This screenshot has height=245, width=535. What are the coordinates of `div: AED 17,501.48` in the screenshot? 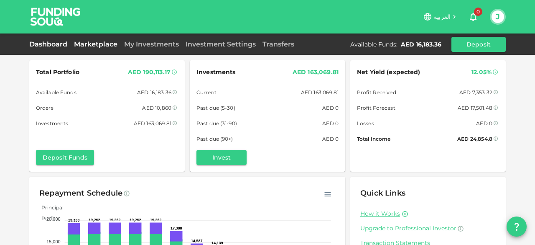 It's located at (475, 107).